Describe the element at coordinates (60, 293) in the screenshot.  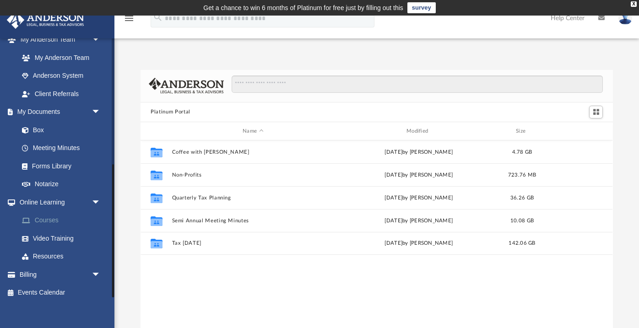
I see `a: Events Calendar` at that location.